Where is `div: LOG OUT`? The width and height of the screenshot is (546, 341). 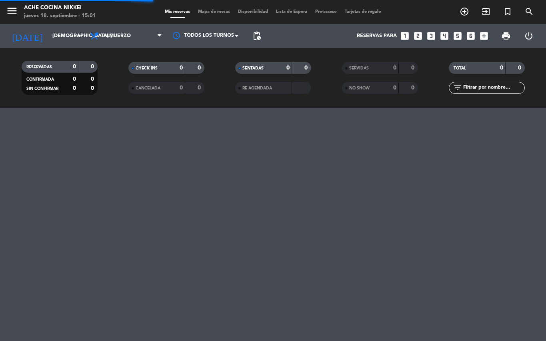 div: LOG OUT is located at coordinates (528, 36).